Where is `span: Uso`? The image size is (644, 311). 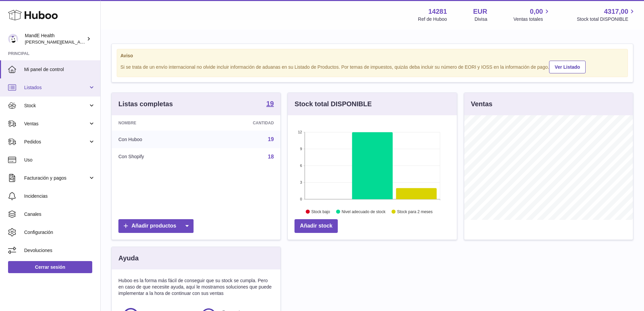
span: Uso is located at coordinates (60, 160).